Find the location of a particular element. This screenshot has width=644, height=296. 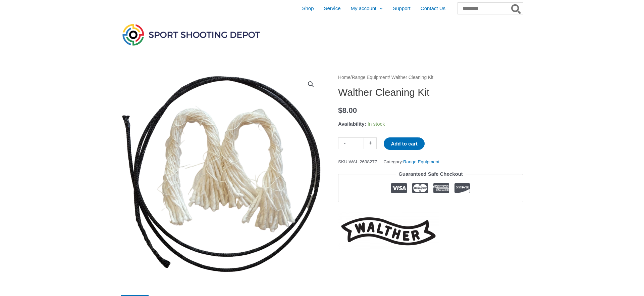

span: Category: is located at coordinates (411, 161).